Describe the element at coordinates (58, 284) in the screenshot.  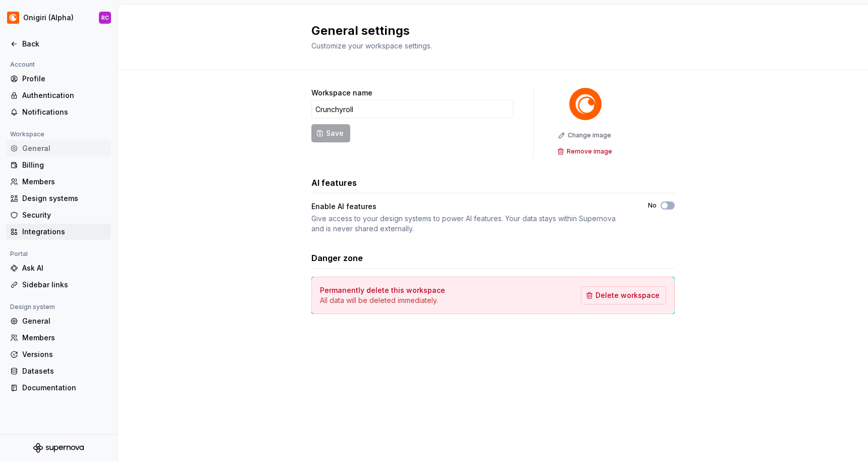
I see `a: Sidebar links` at that location.